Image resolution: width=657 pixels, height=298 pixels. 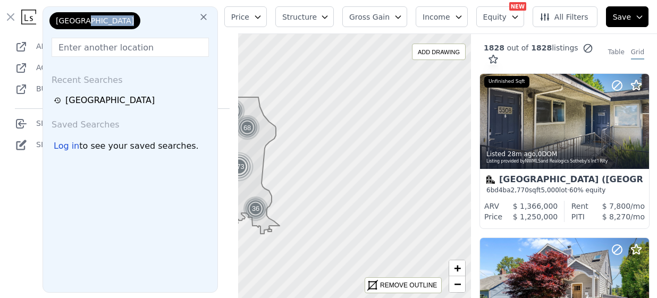 I want to click on div: ADD DRAWING, so click(x=439, y=52).